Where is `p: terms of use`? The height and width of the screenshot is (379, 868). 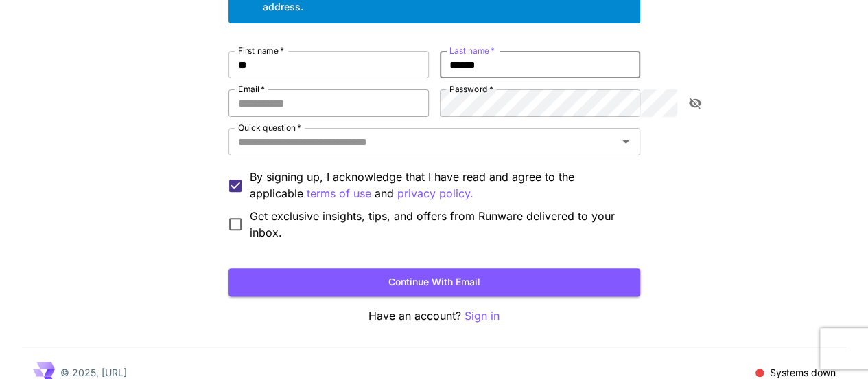
p: terms of use is located at coordinates (339, 193).